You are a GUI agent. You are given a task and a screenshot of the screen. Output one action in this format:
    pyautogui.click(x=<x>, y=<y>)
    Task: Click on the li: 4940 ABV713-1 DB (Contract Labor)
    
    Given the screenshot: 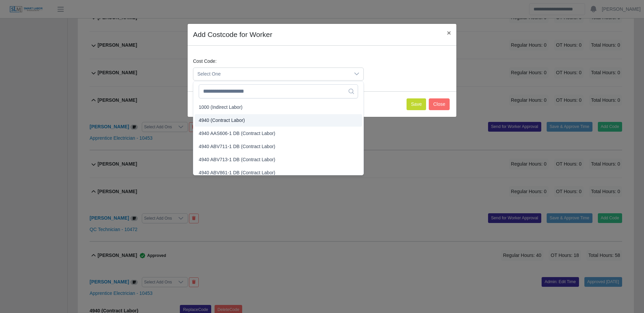 What is the action you would take?
    pyautogui.click(x=278, y=160)
    